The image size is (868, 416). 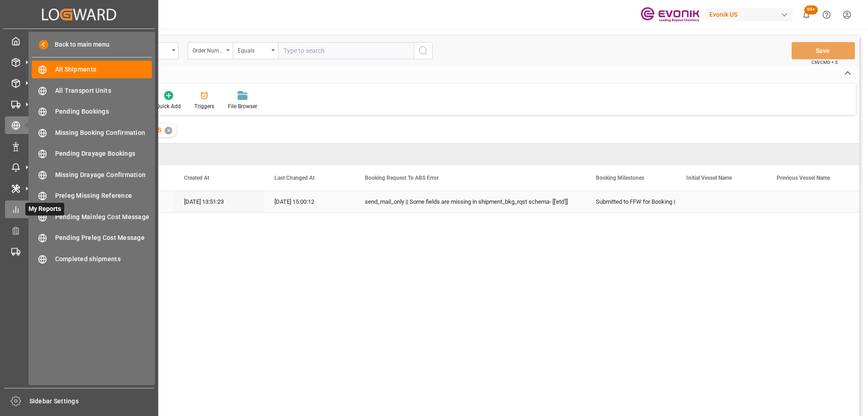 What do you see at coordinates (92, 154) in the screenshot?
I see `a: Pending Drayage Bookings` at bounding box center [92, 154].